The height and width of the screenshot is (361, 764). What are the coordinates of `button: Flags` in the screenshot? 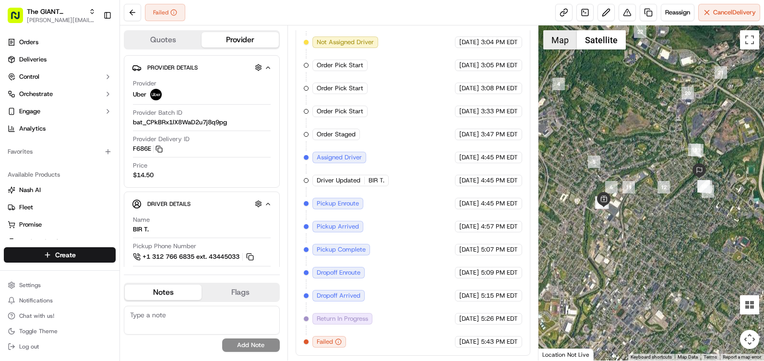 It's located at (240, 292).